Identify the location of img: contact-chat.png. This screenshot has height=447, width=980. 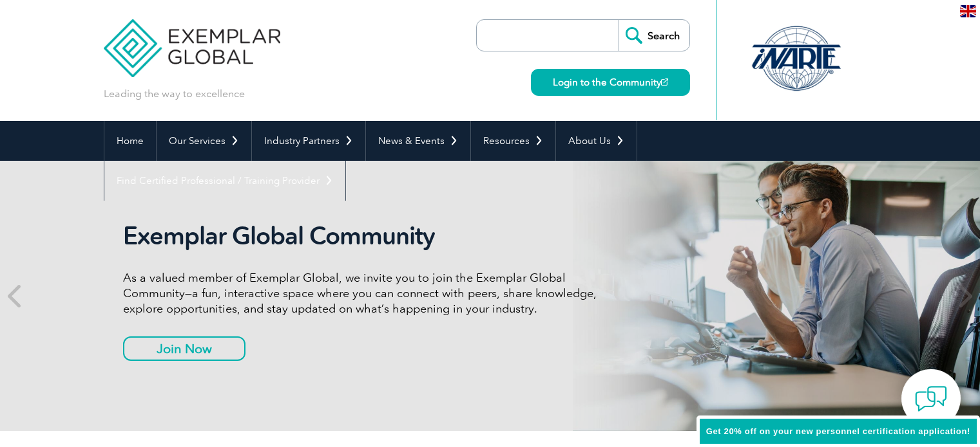
(931, 399).